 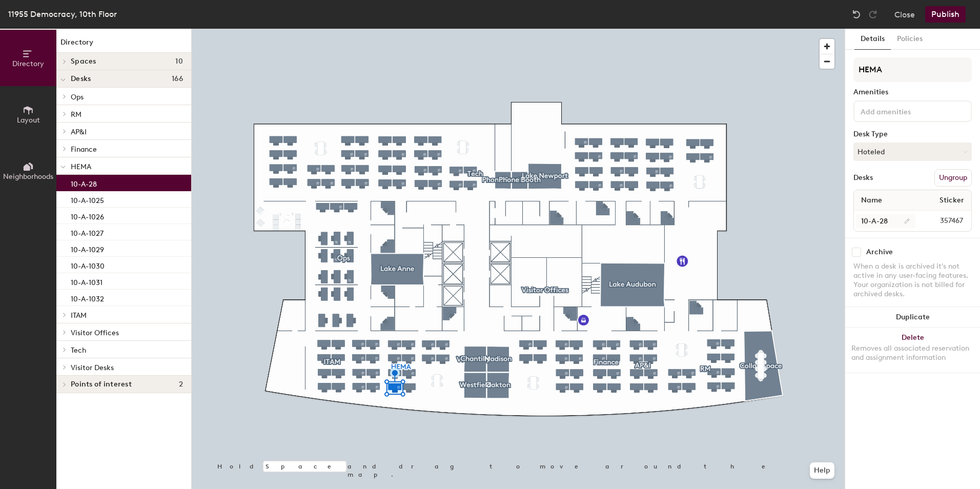 What do you see at coordinates (63, 14) in the screenshot?
I see `div: 11955 Democracy, 10th Floor` at bounding box center [63, 14].